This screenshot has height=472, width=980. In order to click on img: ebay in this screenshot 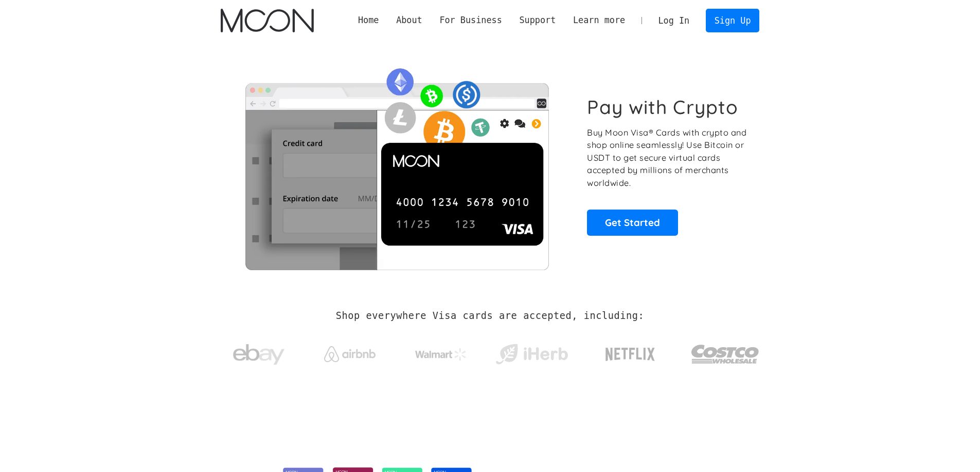, I will do `click(259, 354)`.